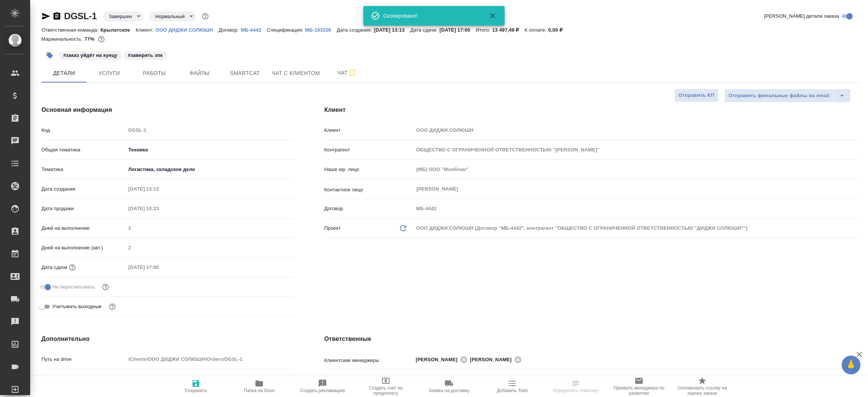  Describe the element at coordinates (200, 73) in the screenshot. I see `span: Файлы` at that location.